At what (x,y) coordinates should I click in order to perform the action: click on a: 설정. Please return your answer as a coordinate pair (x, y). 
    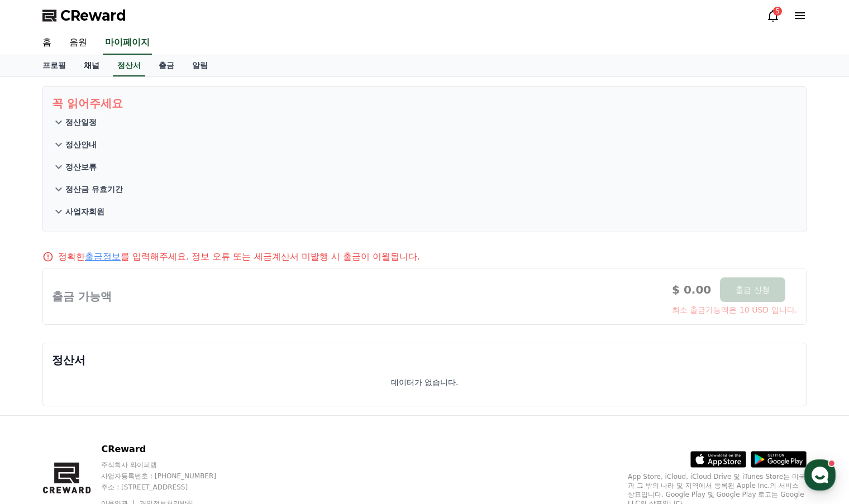
    Looking at the image, I should click on (179, 368).